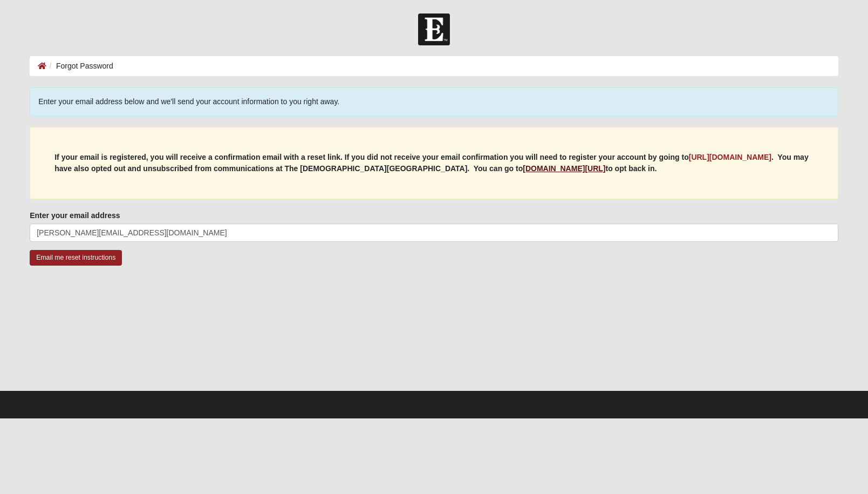 The width and height of the screenshot is (868, 494). Describe the element at coordinates (434, 30) in the screenshot. I see `img: Church of Eleven22 Logo` at that location.